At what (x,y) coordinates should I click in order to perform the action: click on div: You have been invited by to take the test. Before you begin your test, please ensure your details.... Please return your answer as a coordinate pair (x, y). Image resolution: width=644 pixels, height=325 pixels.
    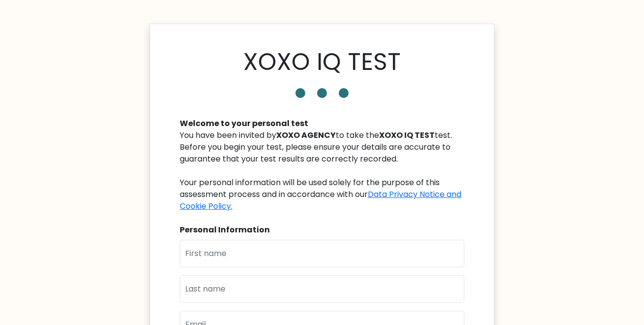
    Looking at the image, I should click on (322, 171).